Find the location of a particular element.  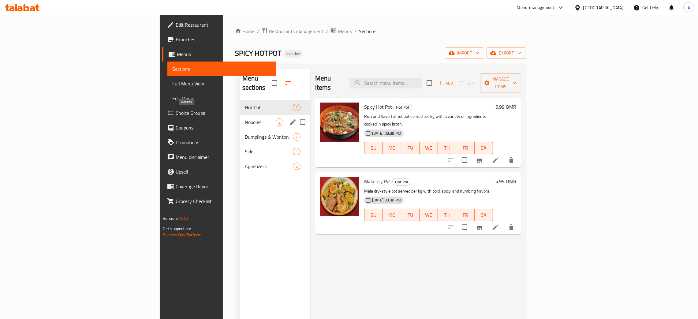

a: Grocery Checklist is located at coordinates (219, 201).